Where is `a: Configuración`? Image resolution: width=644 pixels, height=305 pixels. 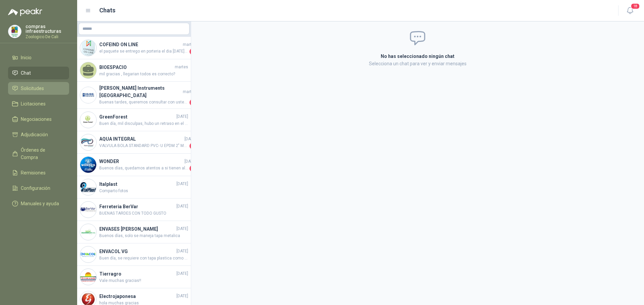 a: Configuración is located at coordinates (39, 188).